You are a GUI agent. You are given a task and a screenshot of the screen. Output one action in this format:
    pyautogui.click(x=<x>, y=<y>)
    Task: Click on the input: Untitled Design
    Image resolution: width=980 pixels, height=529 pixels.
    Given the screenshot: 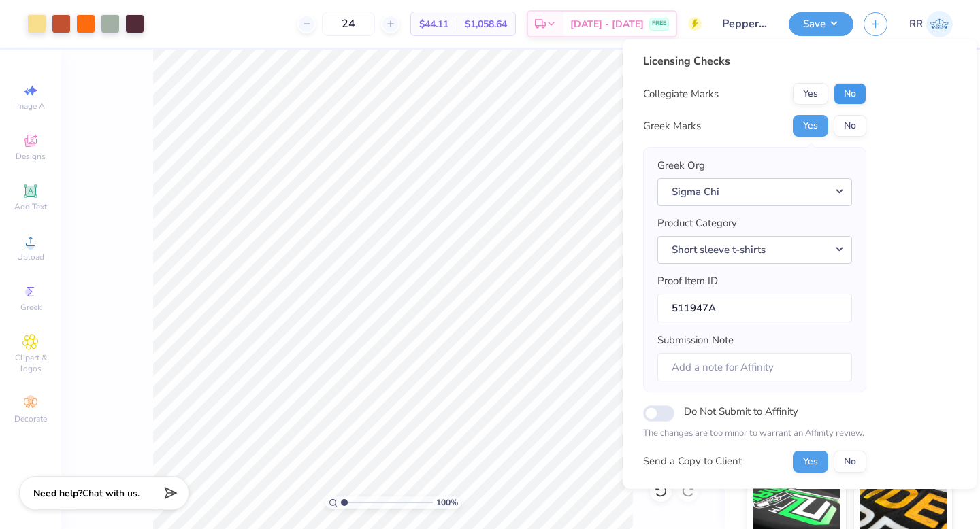 What is the action you would take?
    pyautogui.click(x=745, y=24)
    